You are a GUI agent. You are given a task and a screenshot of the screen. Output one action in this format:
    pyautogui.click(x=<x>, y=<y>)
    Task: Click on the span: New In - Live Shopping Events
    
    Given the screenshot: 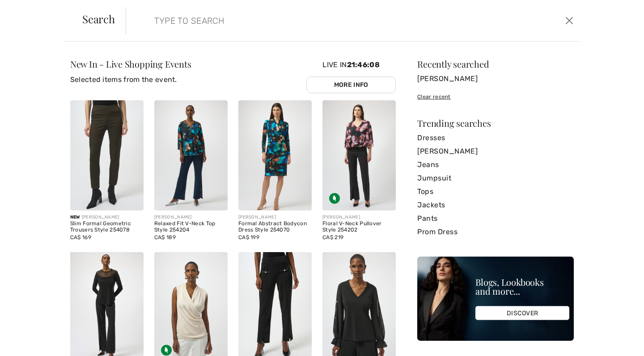 What is the action you would take?
    pyautogui.click(x=130, y=64)
    